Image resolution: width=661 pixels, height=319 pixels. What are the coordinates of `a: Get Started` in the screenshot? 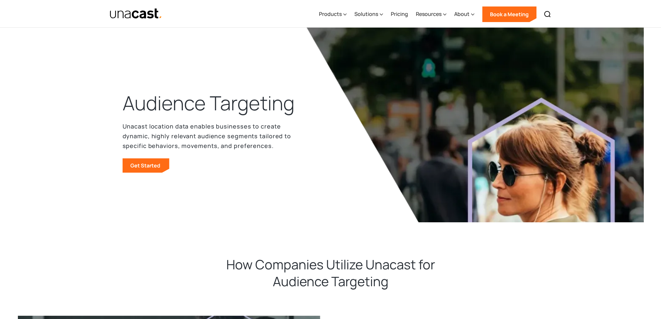 It's located at (146, 166).